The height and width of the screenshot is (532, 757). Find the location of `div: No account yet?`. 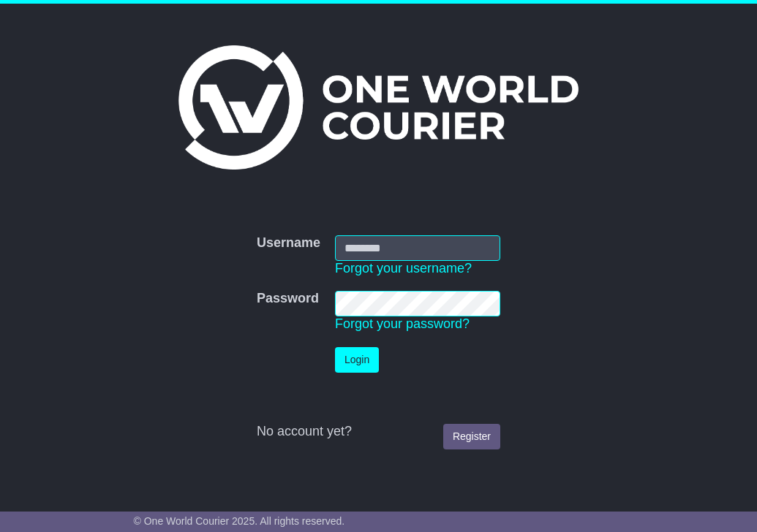

div: No account yet? is located at coordinates (378, 432).